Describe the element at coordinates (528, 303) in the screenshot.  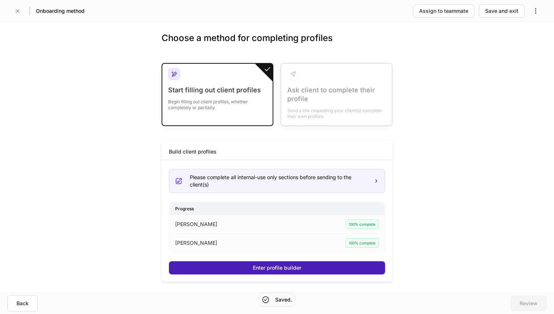
I see `button: Review` at that location.